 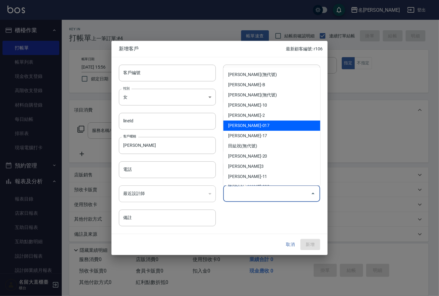 What do you see at coordinates (130, 136) in the screenshot?
I see `label: 客戶暱稱` at bounding box center [130, 136].